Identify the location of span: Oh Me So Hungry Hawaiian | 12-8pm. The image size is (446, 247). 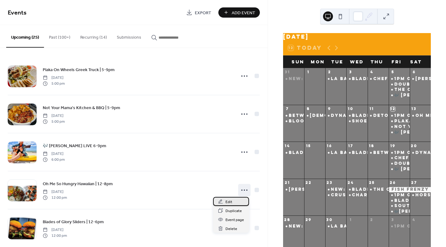
(78, 184).